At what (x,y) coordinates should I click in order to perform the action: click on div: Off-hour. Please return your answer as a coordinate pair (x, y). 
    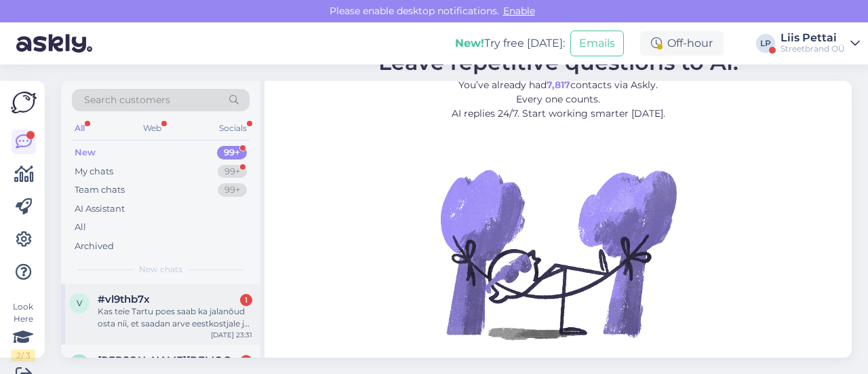
    Looking at the image, I should click on (682, 43).